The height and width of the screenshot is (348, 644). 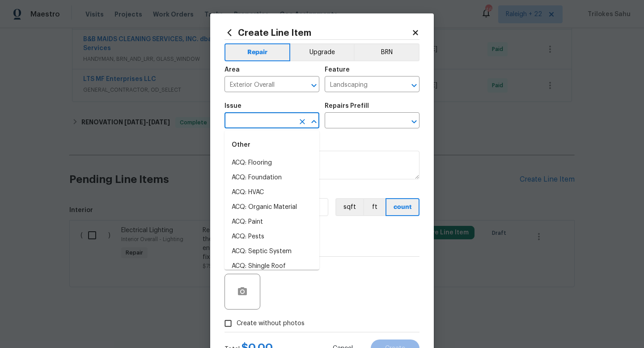 I want to click on li: ACQ: Septic System, so click(x=272, y=251).